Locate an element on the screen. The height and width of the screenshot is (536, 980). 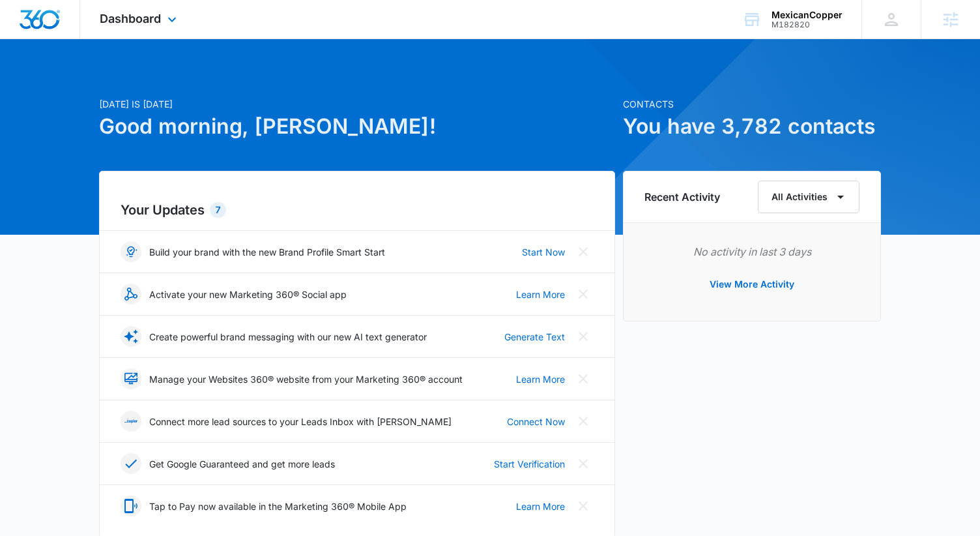
span: Dashboard is located at coordinates (130, 18).